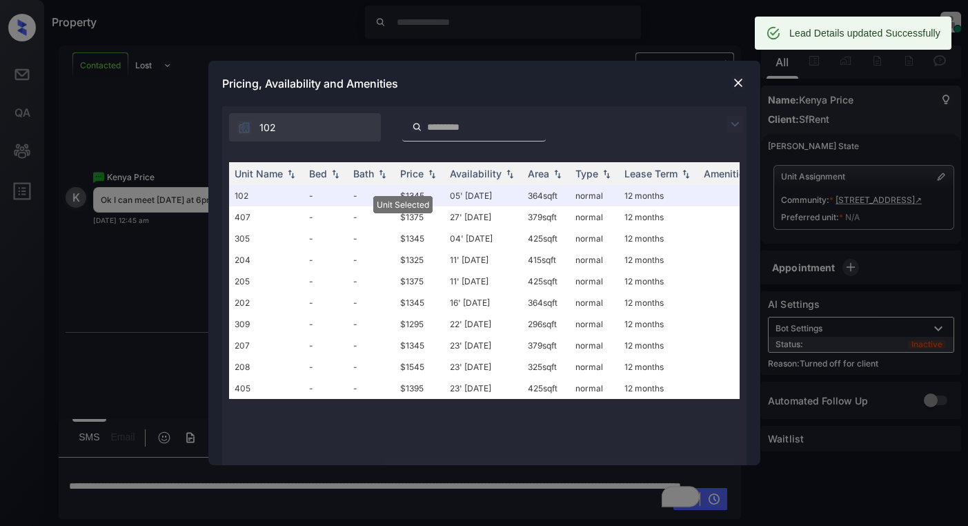  Describe the element at coordinates (419, 324) in the screenshot. I see `td: $1295` at that location.